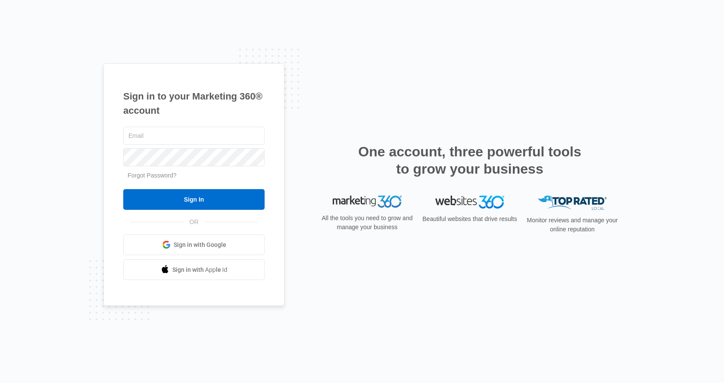 The height and width of the screenshot is (383, 724). What do you see at coordinates (194, 222) in the screenshot?
I see `span: OR` at bounding box center [194, 222].